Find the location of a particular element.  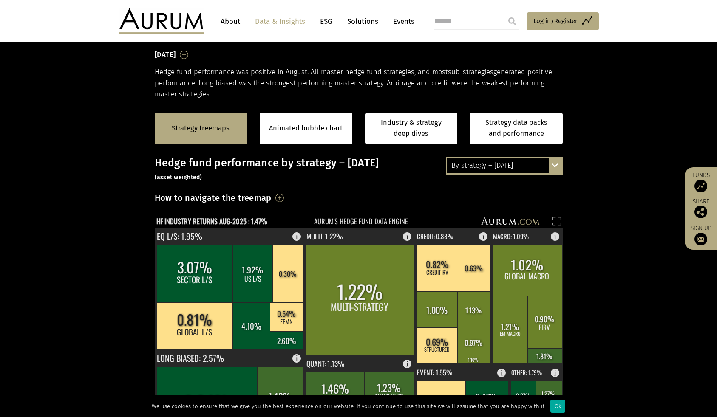

div: Share is located at coordinates (701, 209).